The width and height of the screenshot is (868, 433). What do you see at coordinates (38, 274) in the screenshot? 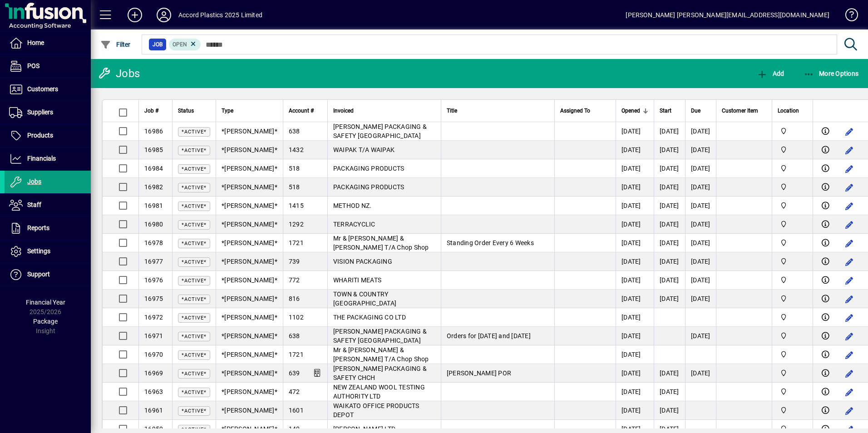
I see `span: Support` at bounding box center [38, 274].